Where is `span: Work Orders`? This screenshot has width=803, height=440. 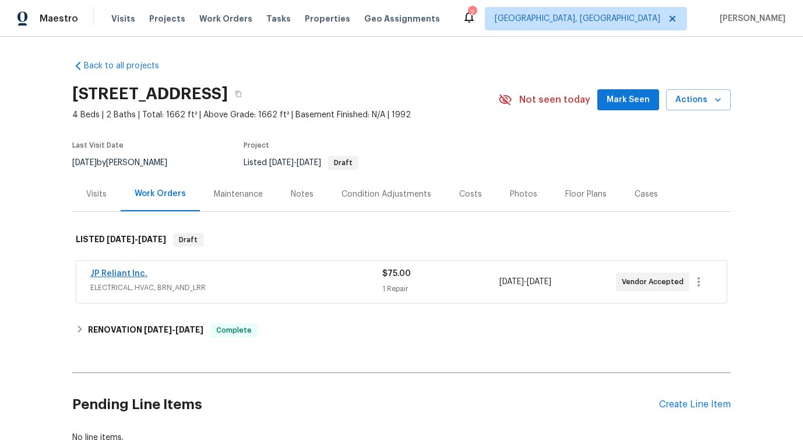
span: Work Orders is located at coordinates (226, 19).